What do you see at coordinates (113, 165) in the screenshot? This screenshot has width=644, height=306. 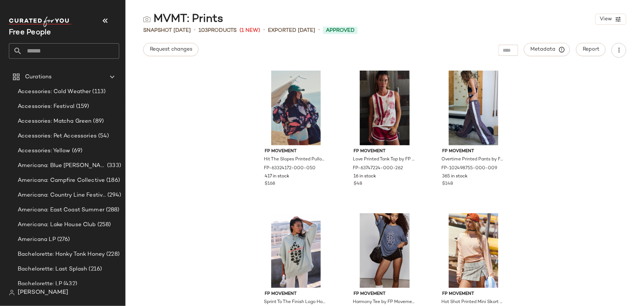 I see `span: (333)` at bounding box center [113, 165].